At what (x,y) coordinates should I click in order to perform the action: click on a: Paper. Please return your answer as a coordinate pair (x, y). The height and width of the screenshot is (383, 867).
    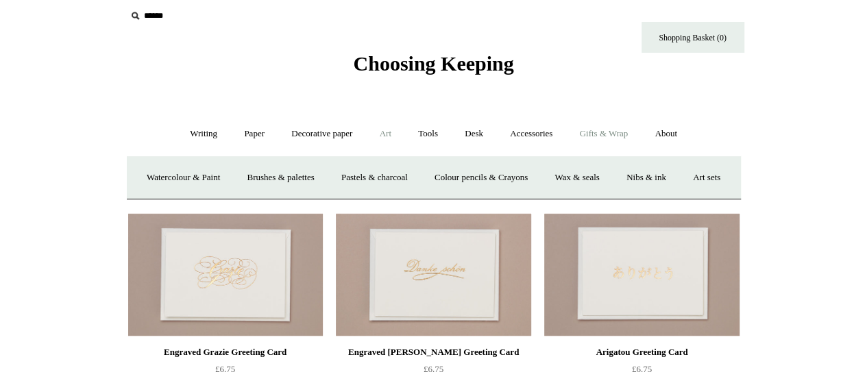
    Looking at the image, I should click on (254, 134).